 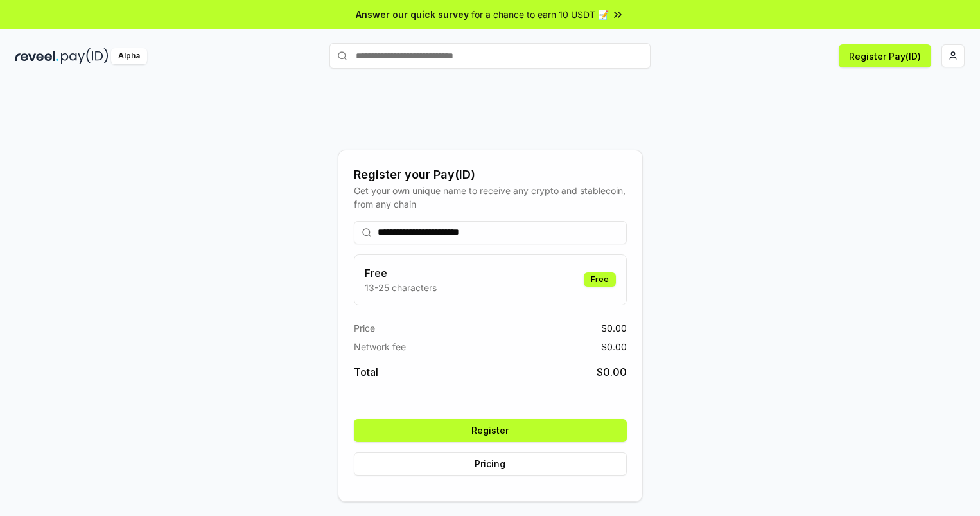 What do you see at coordinates (885, 56) in the screenshot?
I see `button: Register Pay(ID)` at bounding box center [885, 56].